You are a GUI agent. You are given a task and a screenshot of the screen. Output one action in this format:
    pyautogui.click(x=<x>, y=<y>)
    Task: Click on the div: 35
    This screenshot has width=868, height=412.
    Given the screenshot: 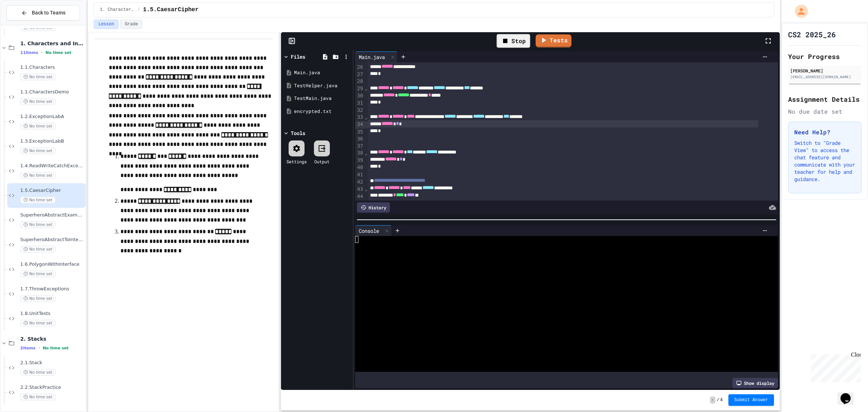 What is the action you would take?
    pyautogui.click(x=360, y=132)
    